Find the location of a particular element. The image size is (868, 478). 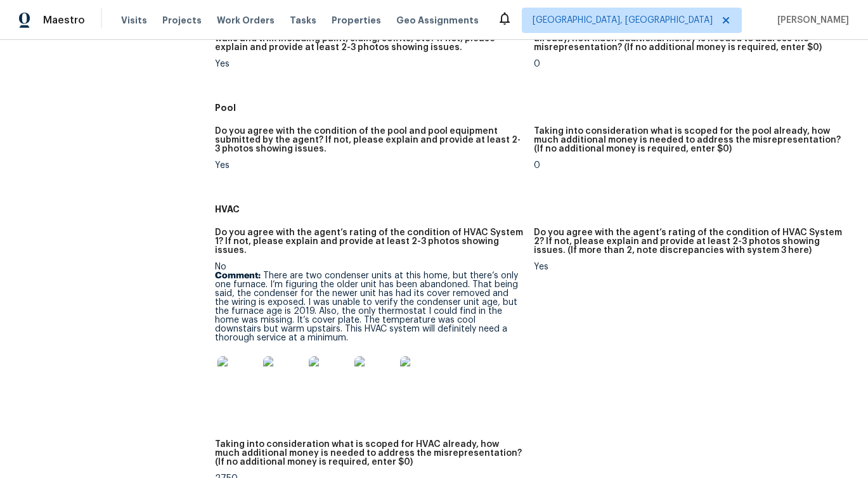

div: No is located at coordinates (369, 333).